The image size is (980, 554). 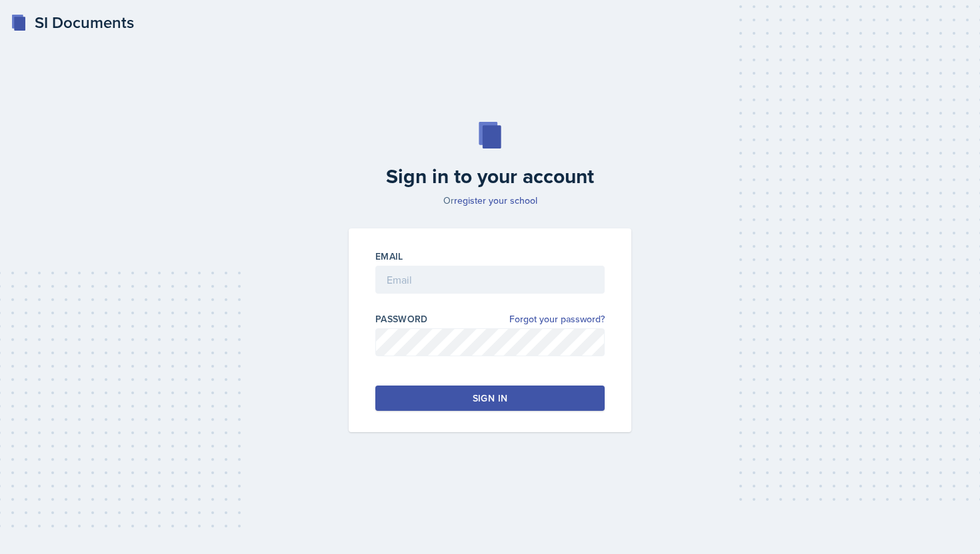 What do you see at coordinates (401, 319) in the screenshot?
I see `label: Password` at bounding box center [401, 319].